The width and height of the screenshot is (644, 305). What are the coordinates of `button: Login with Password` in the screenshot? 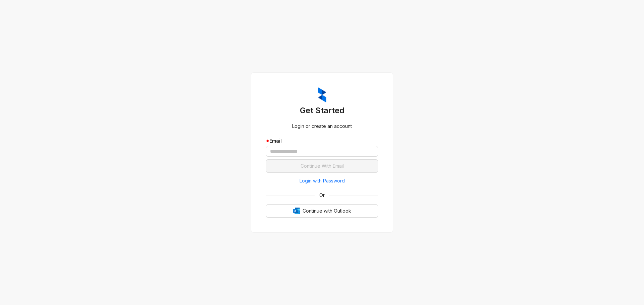 It's located at (322, 181).